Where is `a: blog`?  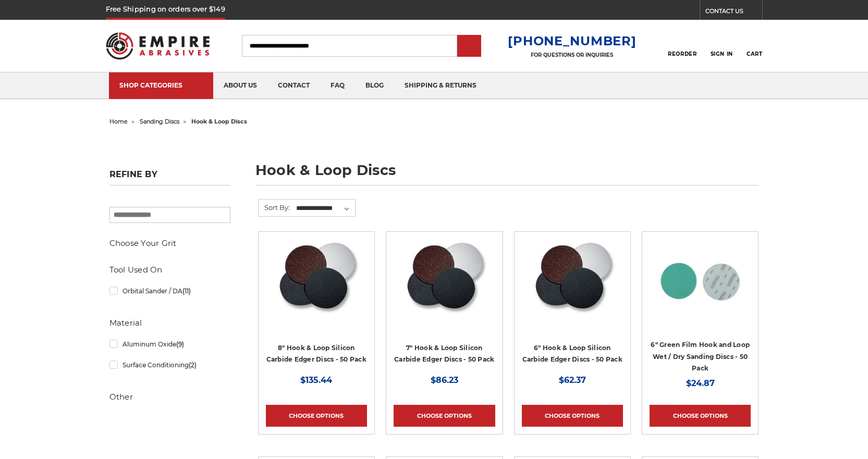 a: blog is located at coordinates (374, 85).